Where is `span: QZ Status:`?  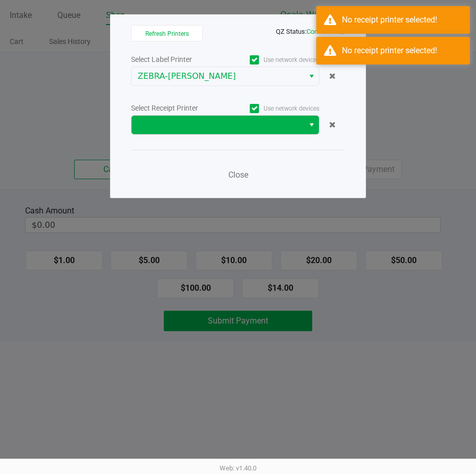
span: QZ Status: is located at coordinates (310, 31).